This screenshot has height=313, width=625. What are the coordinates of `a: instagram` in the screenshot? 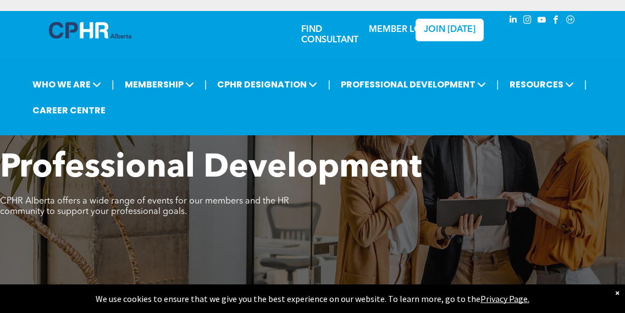 It's located at (528, 21).